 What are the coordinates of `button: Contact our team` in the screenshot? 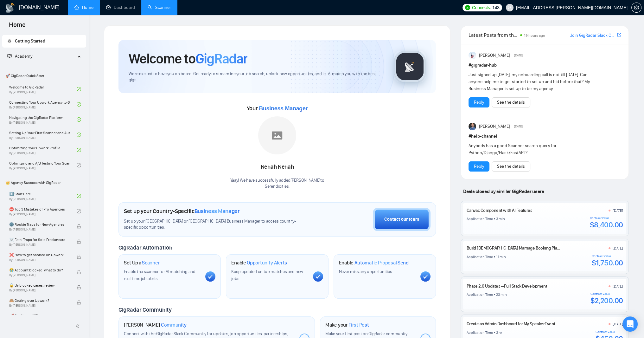 It's located at (402, 219).